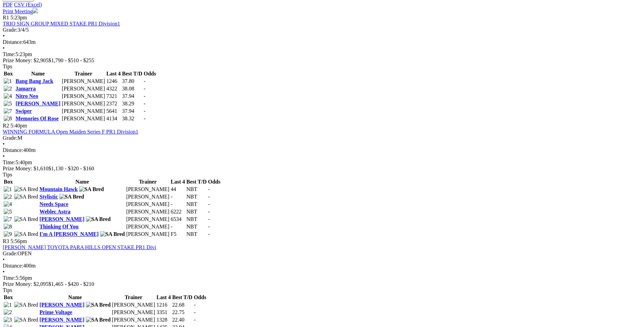  What do you see at coordinates (19, 126) in the screenshot?
I see `span: 5:40pm` at bounding box center [19, 126].